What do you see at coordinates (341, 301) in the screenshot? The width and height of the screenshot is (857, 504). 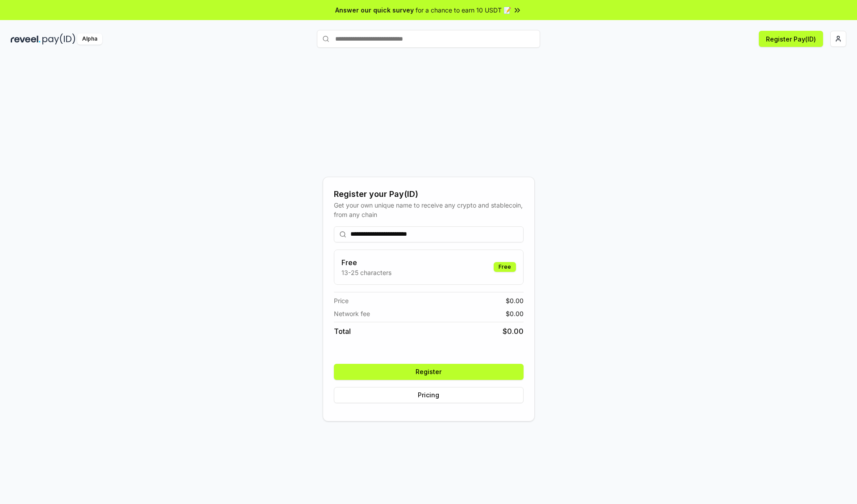 I see `span: Price` at bounding box center [341, 301].